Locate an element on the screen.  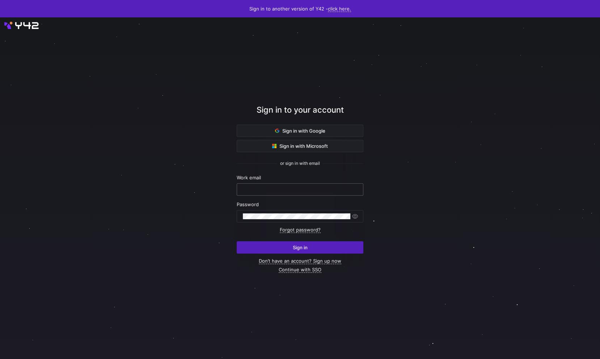
span: Sign in with Google is located at coordinates (300, 131).